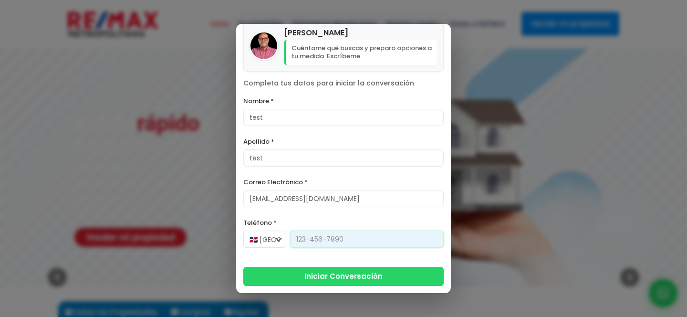  What do you see at coordinates (344, 84) in the screenshot?
I see `p: Completa tus datos para iniciar la conversación` at bounding box center [344, 84].